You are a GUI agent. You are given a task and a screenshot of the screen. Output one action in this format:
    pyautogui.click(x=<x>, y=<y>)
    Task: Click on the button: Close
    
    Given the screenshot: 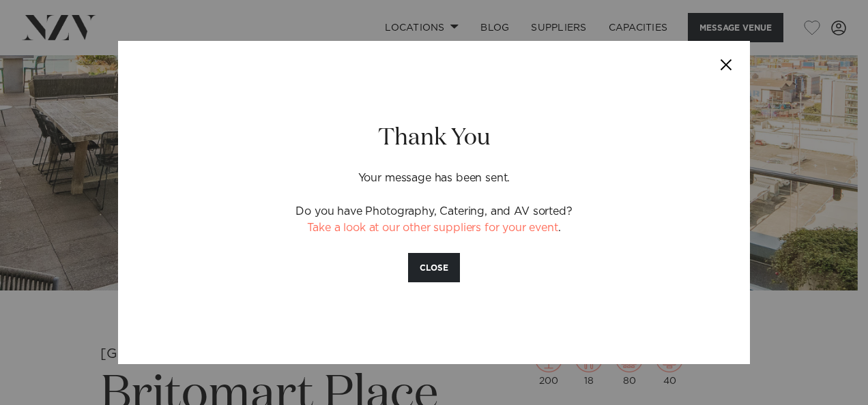 What is the action you would take?
    pyautogui.click(x=725, y=64)
    